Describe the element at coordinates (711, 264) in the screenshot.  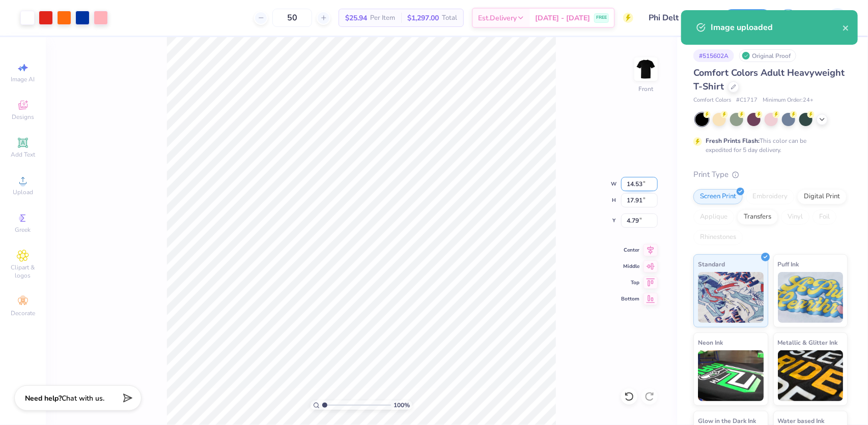
I see `span: Standard` at that location.